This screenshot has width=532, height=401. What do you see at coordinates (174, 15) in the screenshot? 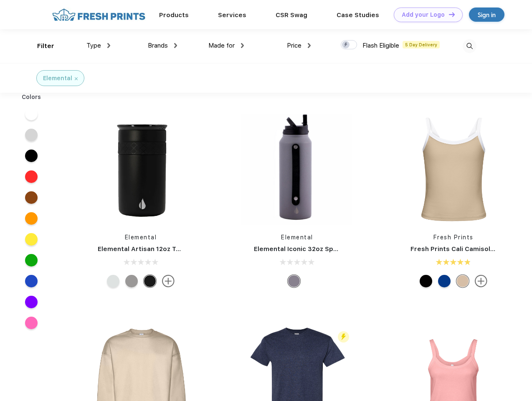
I see `a: Products` at bounding box center [174, 15].